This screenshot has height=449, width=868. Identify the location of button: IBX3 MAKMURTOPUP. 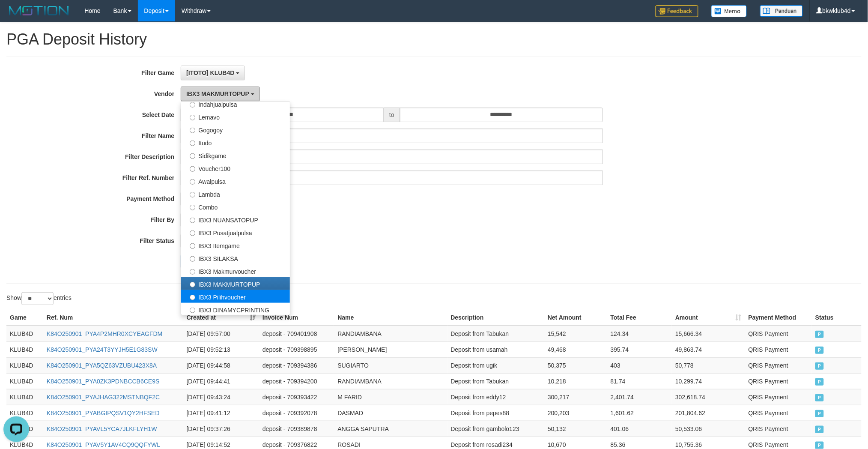
(220, 93).